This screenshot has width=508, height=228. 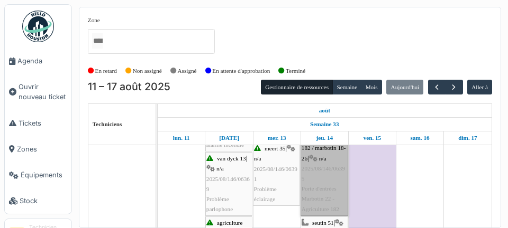 I want to click on span: van dyck 13, so click(x=231, y=159).